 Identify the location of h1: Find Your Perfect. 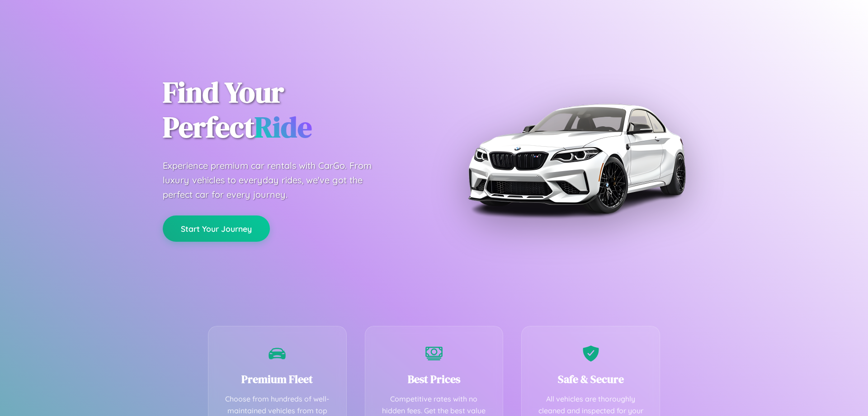
(292, 110).